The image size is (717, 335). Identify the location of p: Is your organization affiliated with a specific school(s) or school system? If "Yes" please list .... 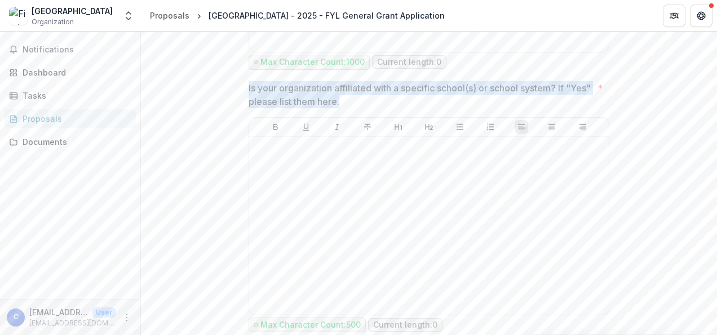
(421, 95).